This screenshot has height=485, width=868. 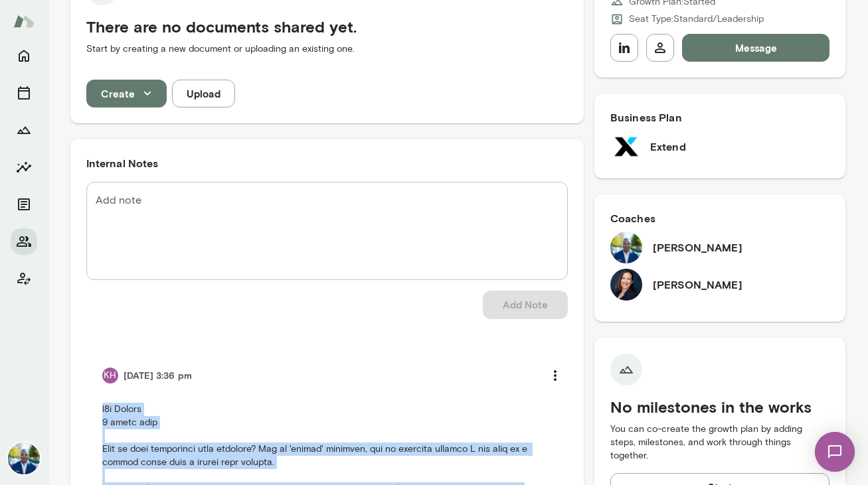 What do you see at coordinates (24, 168) in the screenshot?
I see `button: Insights` at bounding box center [24, 168].